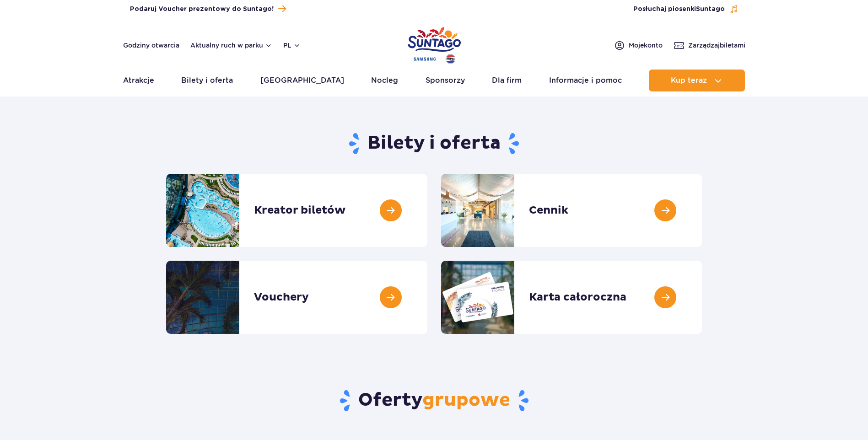 The image size is (868, 440). What do you see at coordinates (716, 45) in the screenshot?
I see `span: Zarządzaj biletami` at bounding box center [716, 45].